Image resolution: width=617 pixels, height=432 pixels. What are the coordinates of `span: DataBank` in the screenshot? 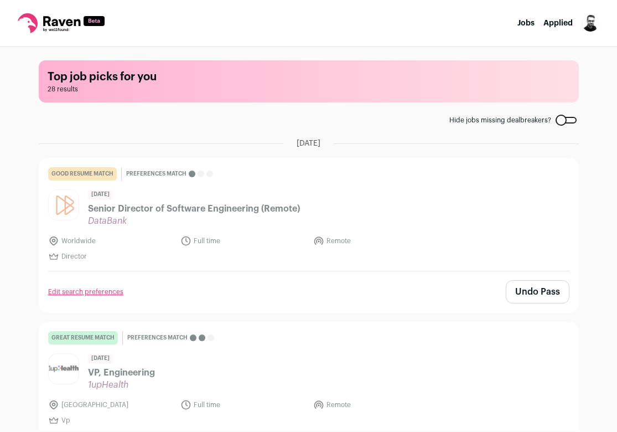 It's located at (194, 221).